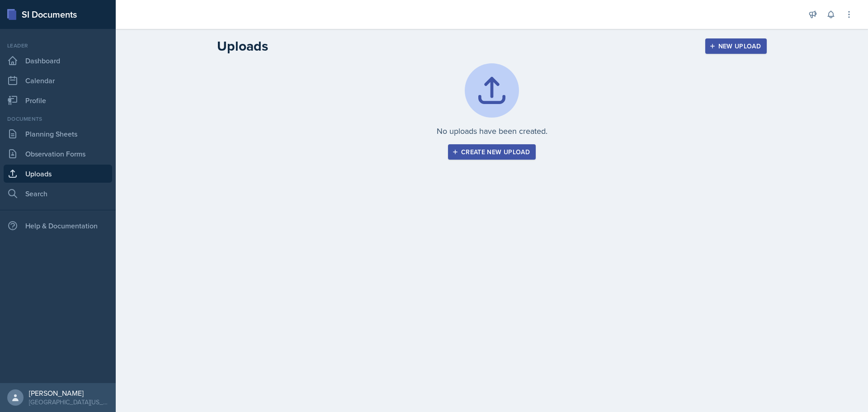 The image size is (868, 412). Describe the element at coordinates (58, 174) in the screenshot. I see `a: Uploads` at that location.